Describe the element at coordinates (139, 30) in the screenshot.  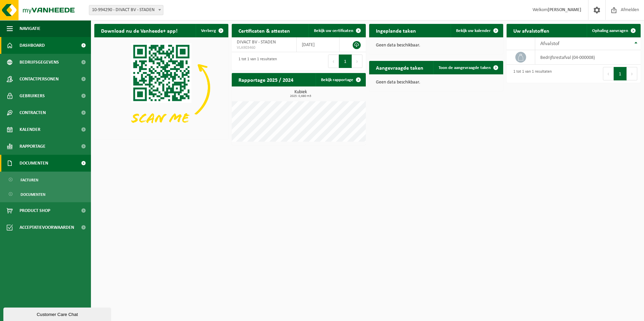
I see `h2: Download nu de Vanheede+ app!` at that location.